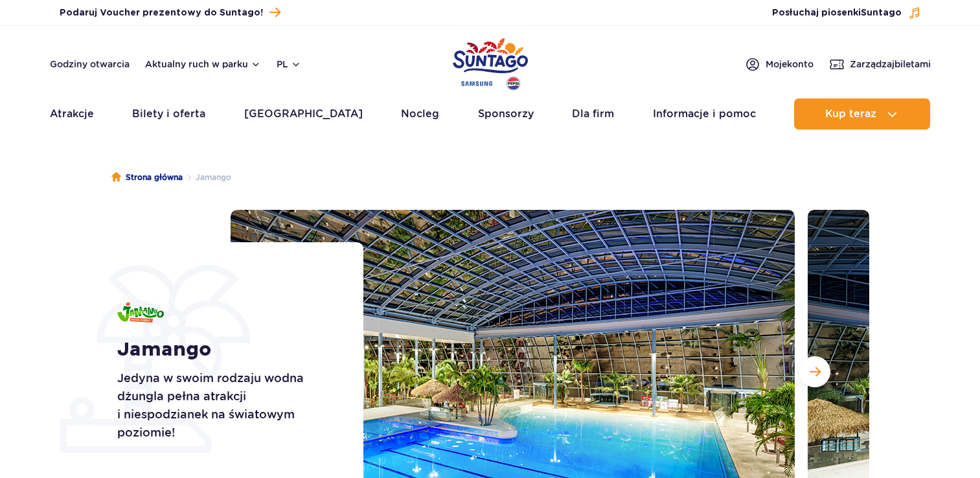 The height and width of the screenshot is (478, 980). Describe the element at coordinates (203, 64) in the screenshot. I see `button: Aktualny ruch w parku` at that location.